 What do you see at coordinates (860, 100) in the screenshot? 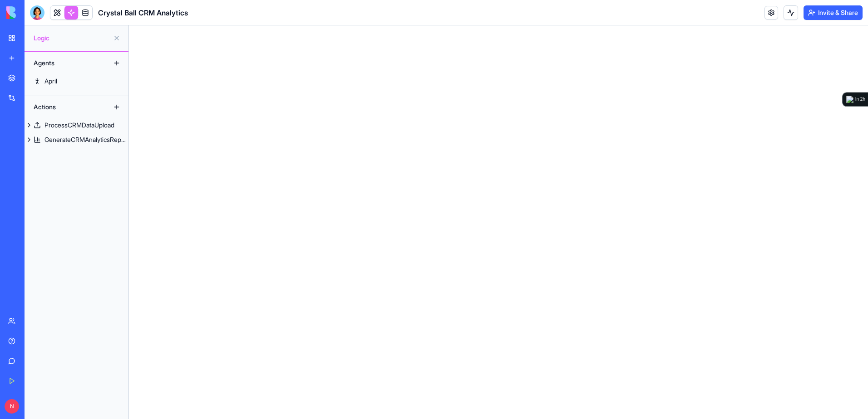
I see `div: In 2h` at bounding box center [860, 100].